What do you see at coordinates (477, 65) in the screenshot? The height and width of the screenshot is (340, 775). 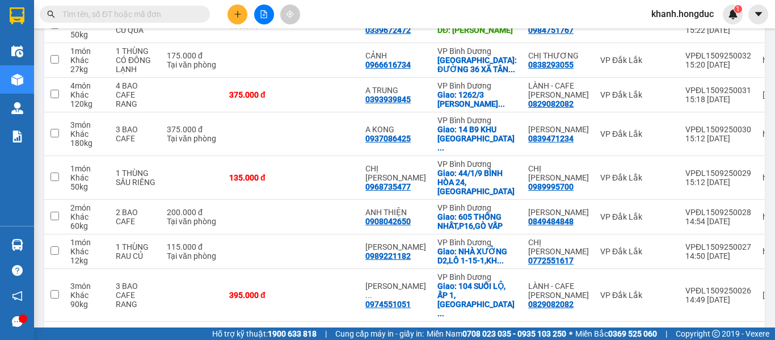 I see `div: Giao: ĐƯỜNG 36 XÃ TÂN THÀNH,BẮC TÂN UYÊN` at bounding box center [477, 65].